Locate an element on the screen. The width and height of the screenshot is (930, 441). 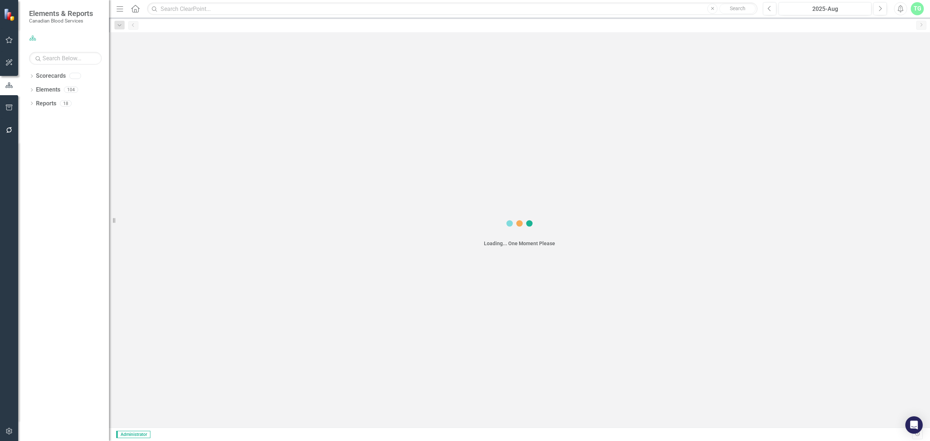
div: Open Intercom Messenger is located at coordinates (914, 425).